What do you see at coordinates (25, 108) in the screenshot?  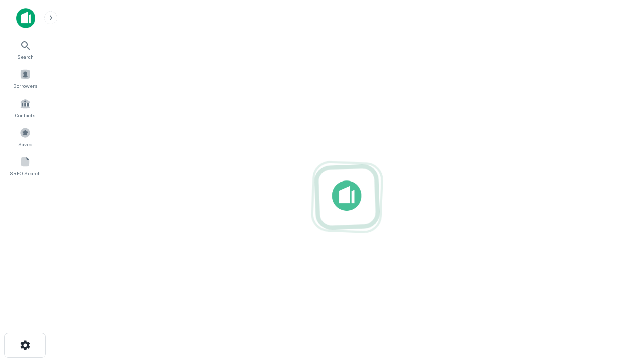 I see `a: Contacts` at bounding box center [25, 108].